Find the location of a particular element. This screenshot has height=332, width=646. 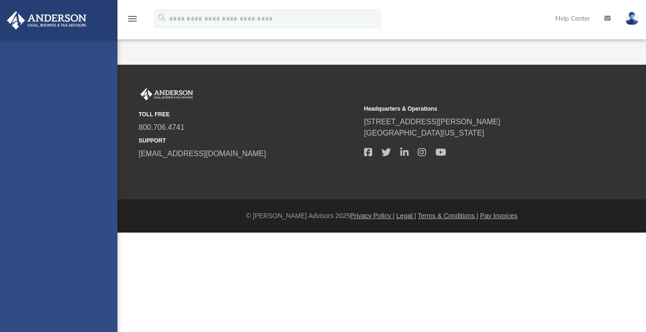

small: TOLL FREE is located at coordinates (248, 115).